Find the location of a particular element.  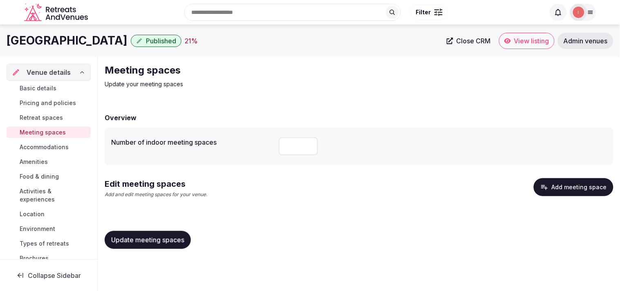

h2: Edit meeting spaces is located at coordinates (156, 184).